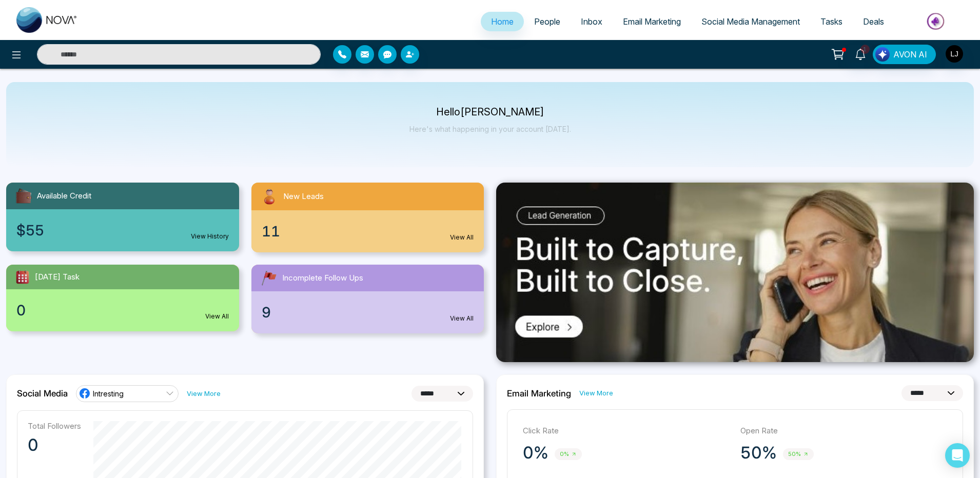  What do you see at coordinates (652, 22) in the screenshot?
I see `span: Email Marketing` at bounding box center [652, 22].